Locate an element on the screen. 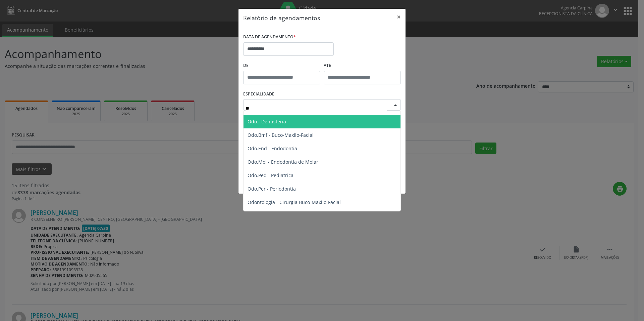 This screenshot has width=644, height=321. span: Odo.Mol - Endodontia de Molar is located at coordinates (283, 162).